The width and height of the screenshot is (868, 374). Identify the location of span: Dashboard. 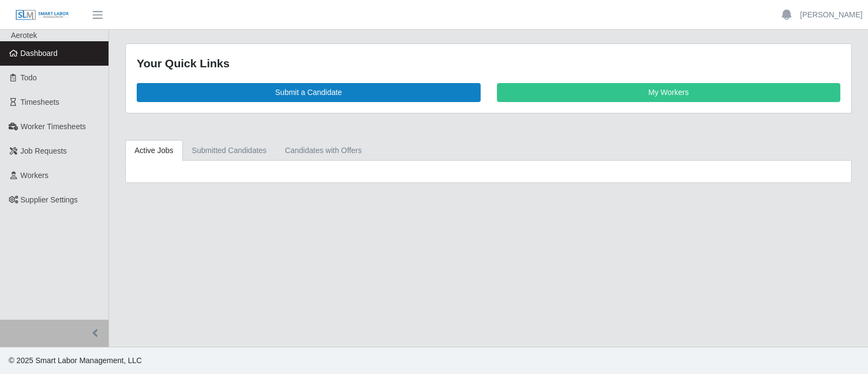
(39, 53).